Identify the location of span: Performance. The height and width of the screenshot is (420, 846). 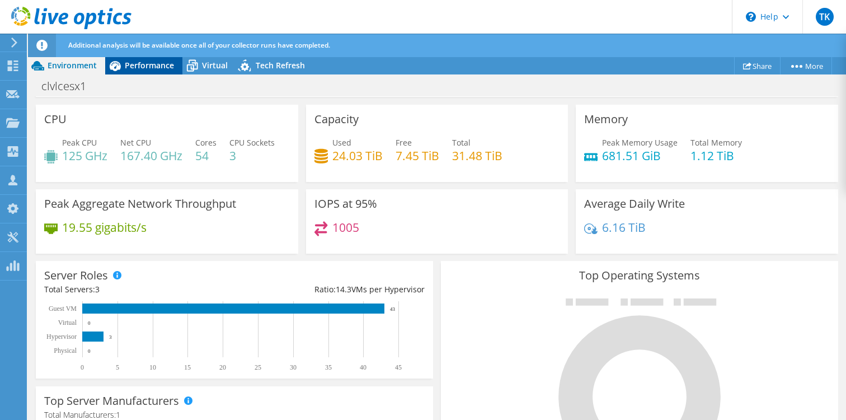
(149, 65).